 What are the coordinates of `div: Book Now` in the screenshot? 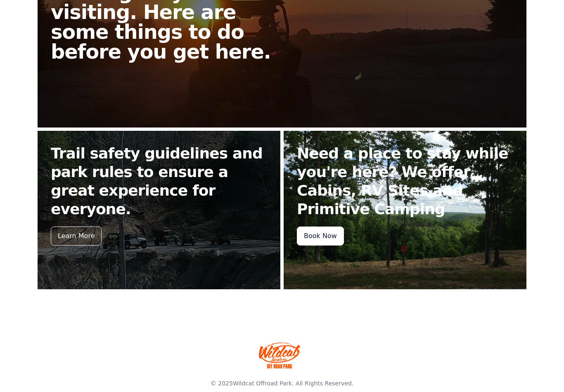 It's located at (320, 236).